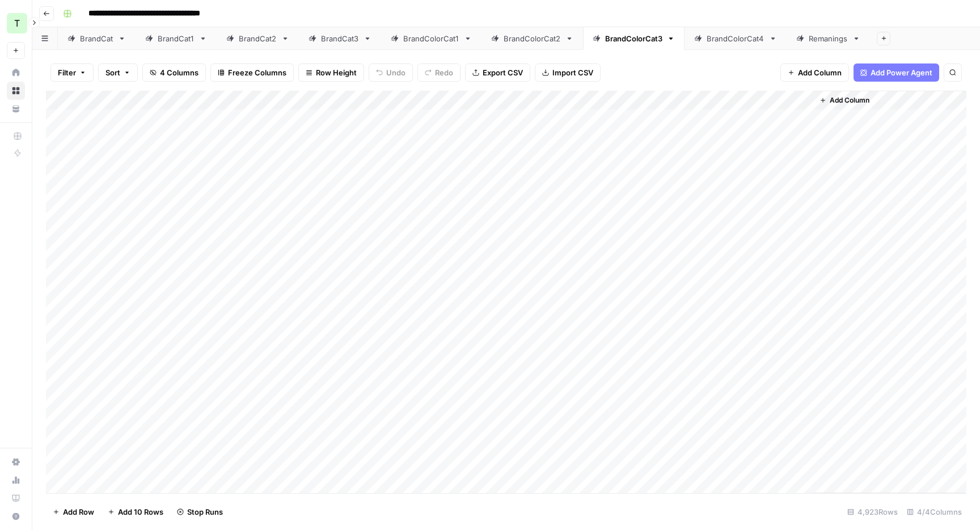 Image resolution: width=980 pixels, height=530 pixels. I want to click on span: Export CSV, so click(503, 73).